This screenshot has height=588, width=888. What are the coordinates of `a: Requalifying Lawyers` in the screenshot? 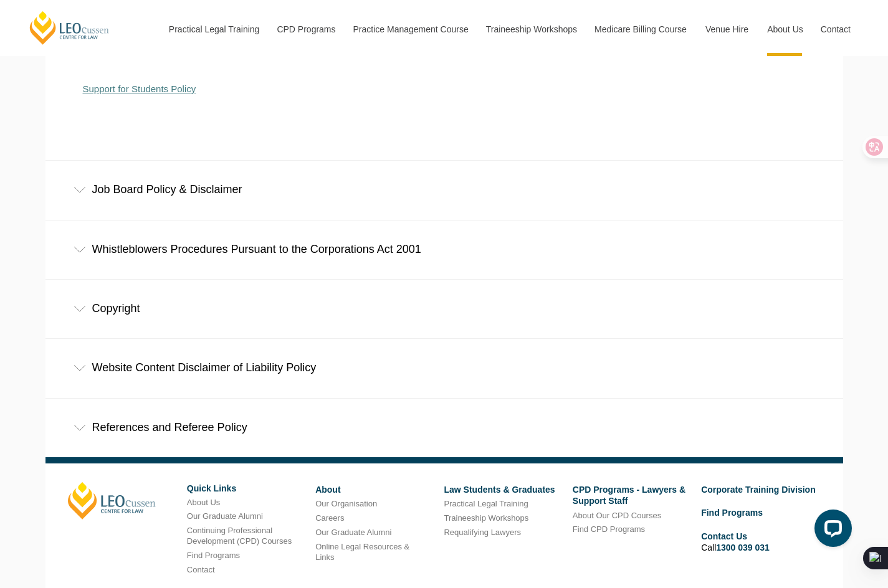 It's located at (483, 532).